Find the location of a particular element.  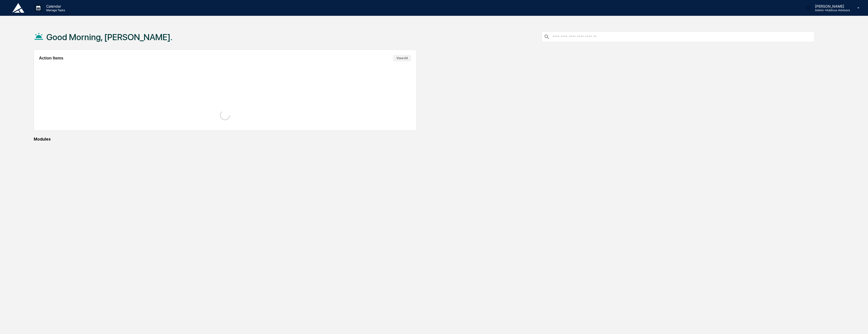

button: View All is located at coordinates (402, 58).